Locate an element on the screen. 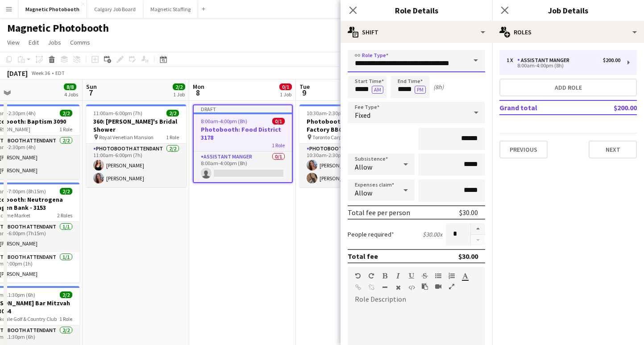 The width and height of the screenshot is (644, 345). div: $30.00 x is located at coordinates (433, 234).